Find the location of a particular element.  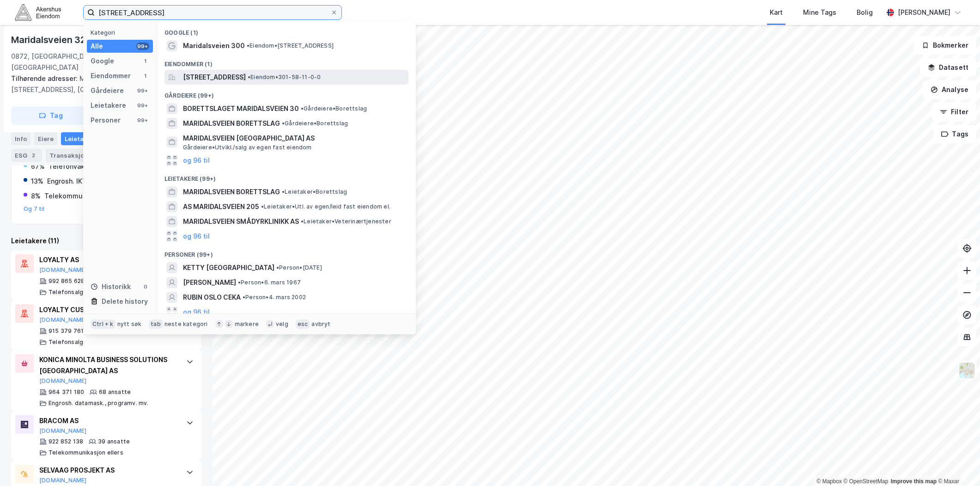

div: 68 ansatte is located at coordinates (115, 393).